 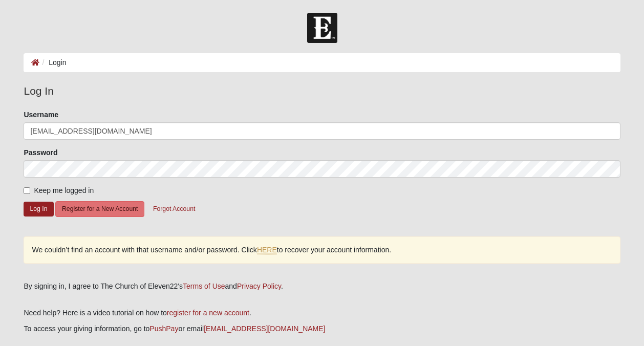 I want to click on a: HERE, so click(x=267, y=250).